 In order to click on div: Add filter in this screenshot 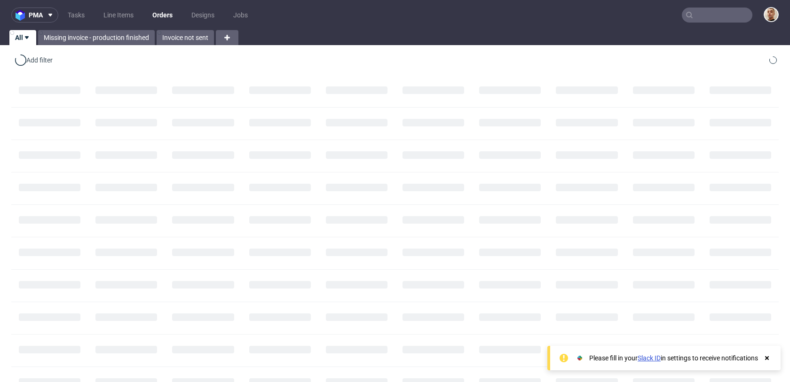, I will do `click(34, 60)`.